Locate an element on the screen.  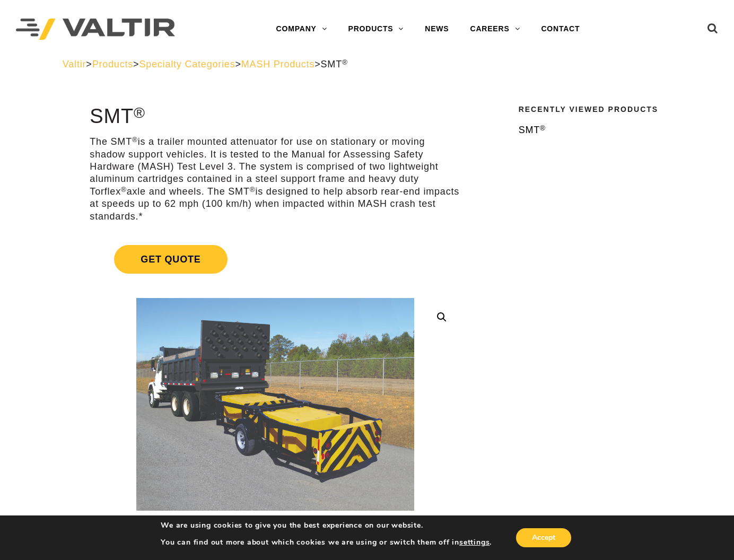
span: Valtir is located at coordinates (74, 65).